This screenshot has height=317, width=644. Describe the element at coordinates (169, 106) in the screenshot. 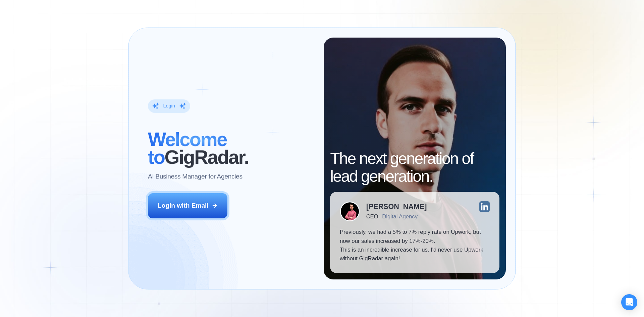

I see `div: Login` at that location.